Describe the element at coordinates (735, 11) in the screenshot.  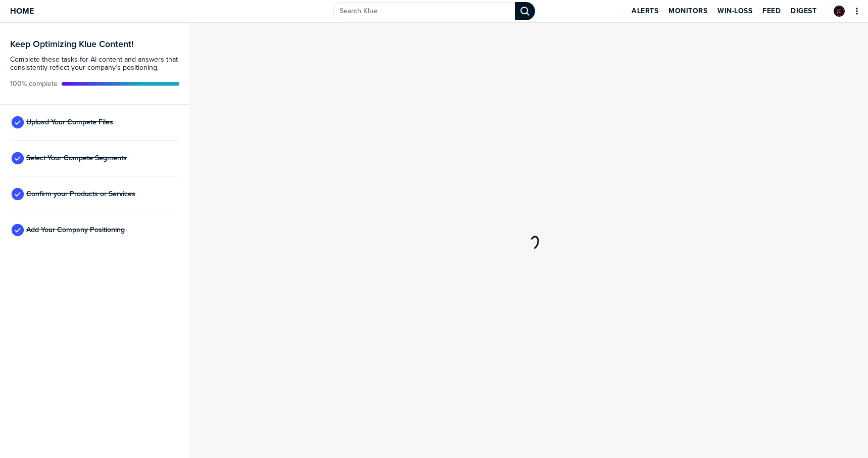
I see `span: Win-Loss` at that location.